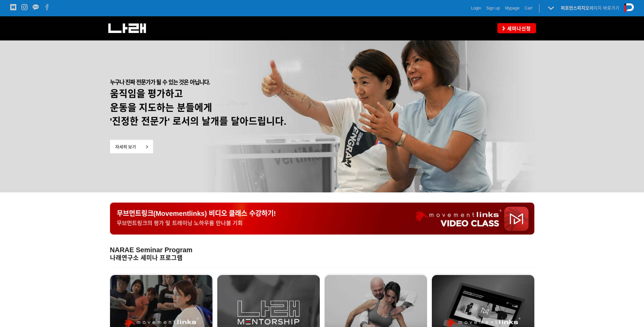  What do you see at coordinates (160, 82) in the screenshot?
I see `span: 누구나 진짜 전문가가 될 수 있는 것은 아닙니다.` at bounding box center [160, 82].